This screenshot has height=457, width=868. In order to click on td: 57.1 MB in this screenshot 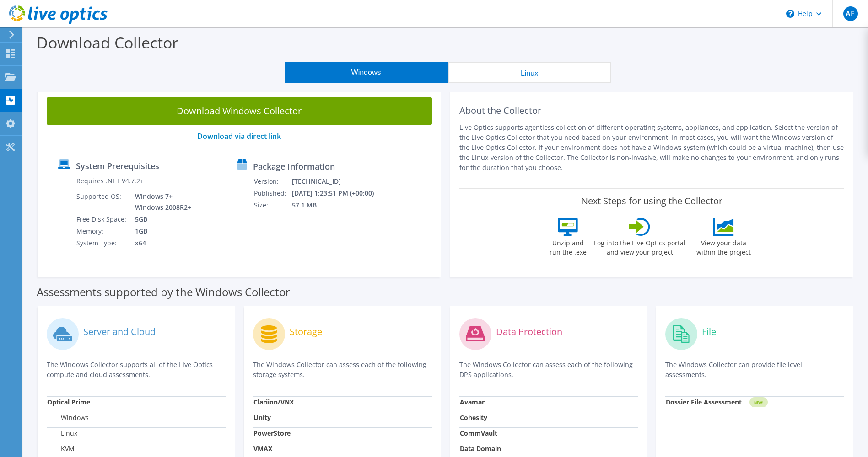, I will do `click(338, 205)`.